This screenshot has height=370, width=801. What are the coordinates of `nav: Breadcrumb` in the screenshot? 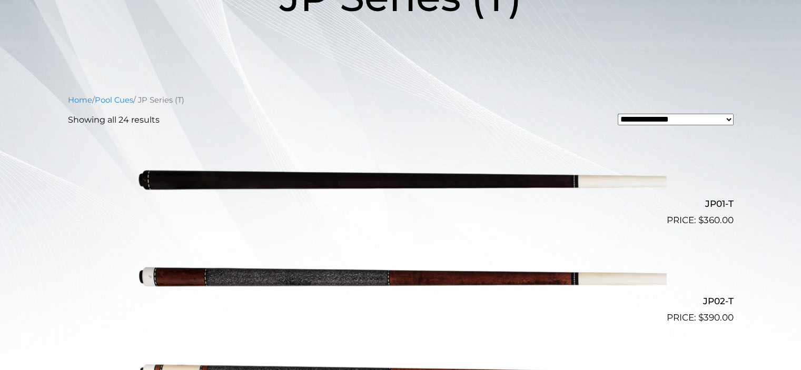 It's located at (401, 100).